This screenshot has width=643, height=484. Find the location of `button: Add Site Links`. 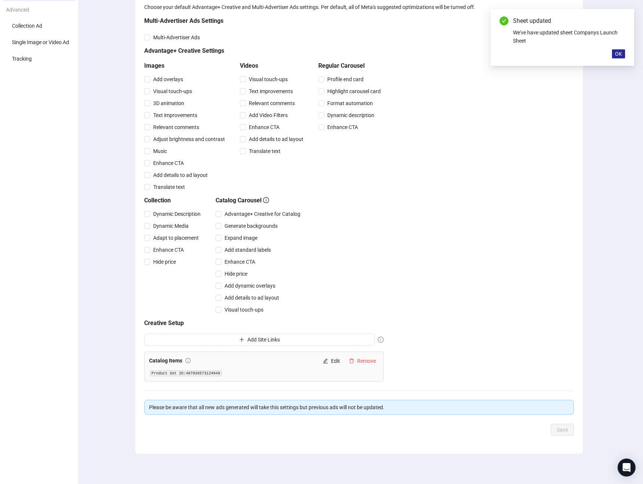

button: Add Site Links is located at coordinates (259, 339).